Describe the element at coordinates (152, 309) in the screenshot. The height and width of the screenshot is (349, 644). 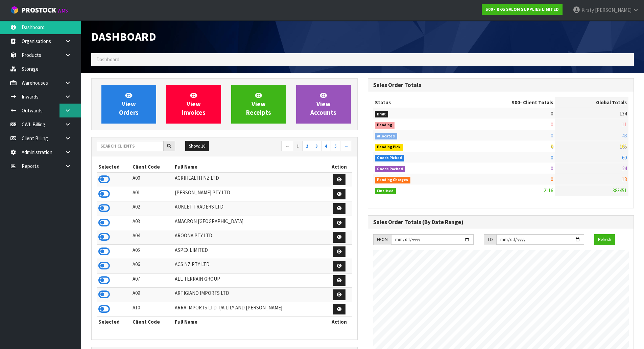
I see `td: A10` at that location.